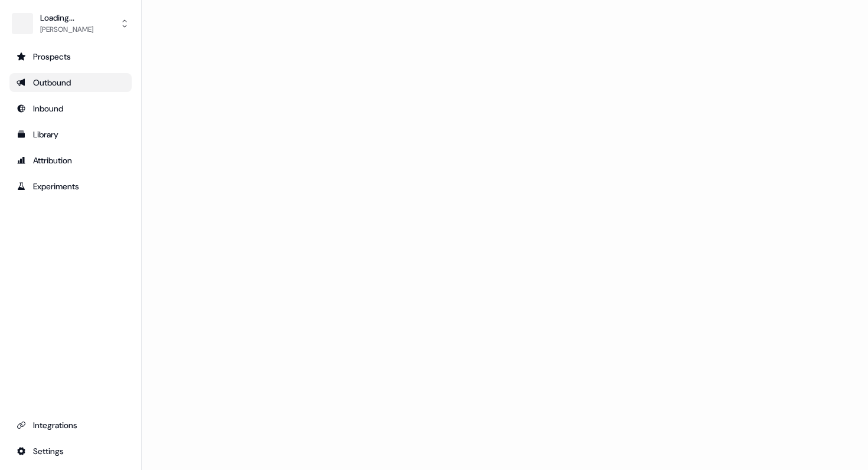  Describe the element at coordinates (70, 83) in the screenshot. I see `div: Outbound` at that location.